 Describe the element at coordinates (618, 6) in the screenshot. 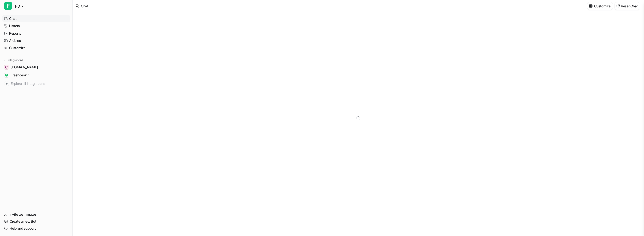

I see `img: reset` at that location.